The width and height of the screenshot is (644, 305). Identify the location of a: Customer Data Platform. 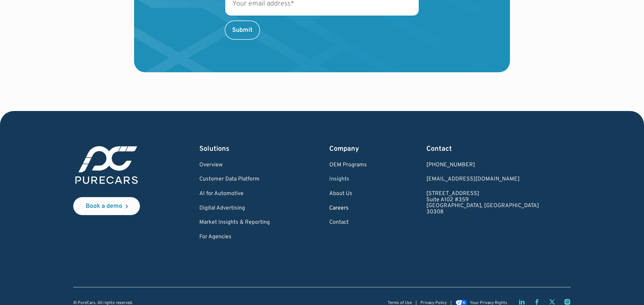
(235, 180).